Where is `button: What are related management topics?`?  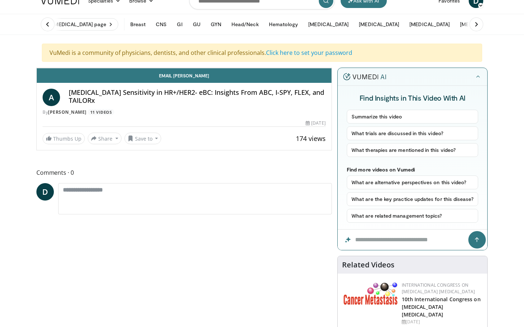 button: What are related management topics? is located at coordinates (412, 216).